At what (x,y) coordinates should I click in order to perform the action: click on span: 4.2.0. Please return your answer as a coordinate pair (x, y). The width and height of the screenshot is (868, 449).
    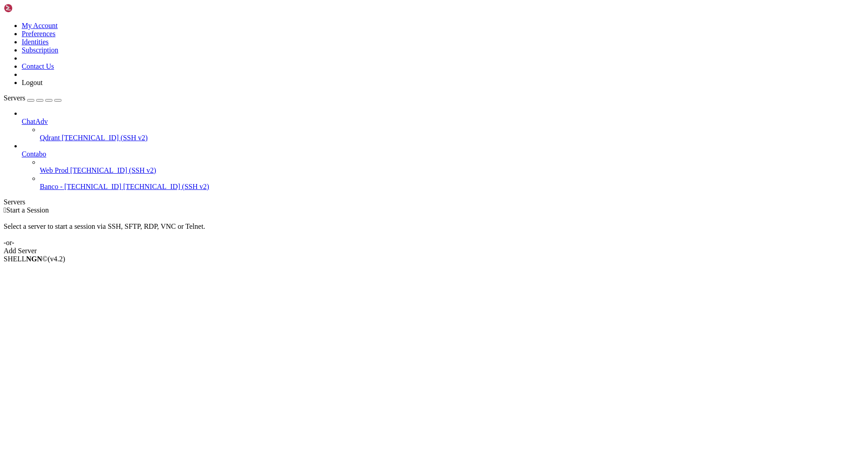
    Looking at the image, I should click on (57, 259).